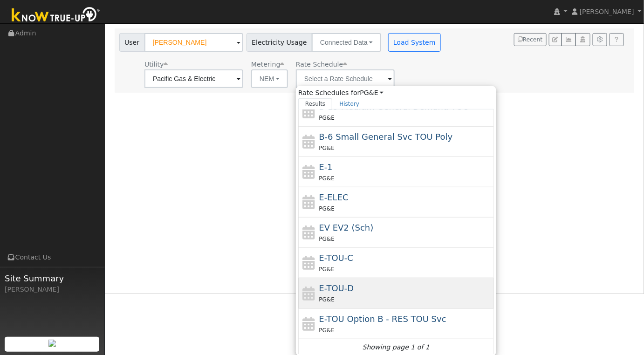 Image resolution: width=644 pixels, height=355 pixels. What do you see at coordinates (555, 40) in the screenshot?
I see `button: Edit User` at bounding box center [555, 40].